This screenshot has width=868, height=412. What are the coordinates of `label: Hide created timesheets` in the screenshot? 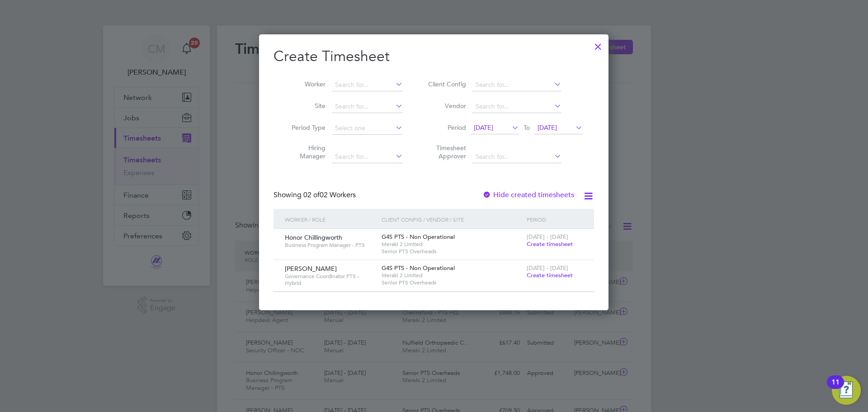 It's located at (528, 195).